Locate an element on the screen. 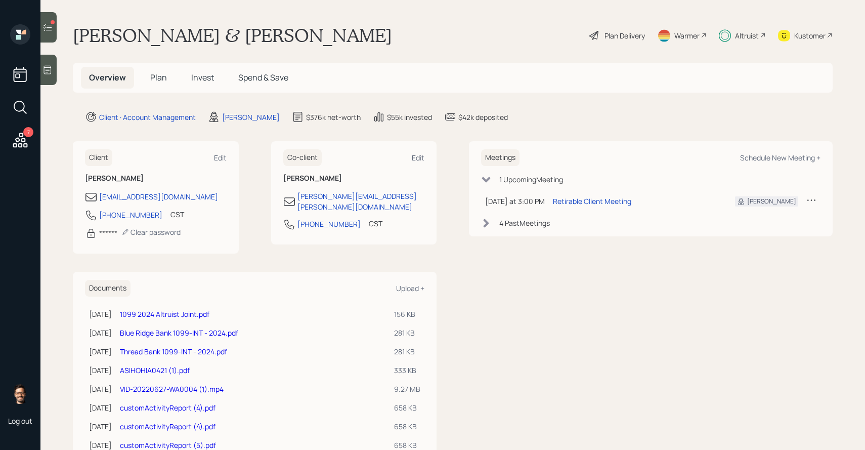 The image size is (865, 450). a: VID-20220627-WA0004 (1).mp4 is located at coordinates (172, 389).